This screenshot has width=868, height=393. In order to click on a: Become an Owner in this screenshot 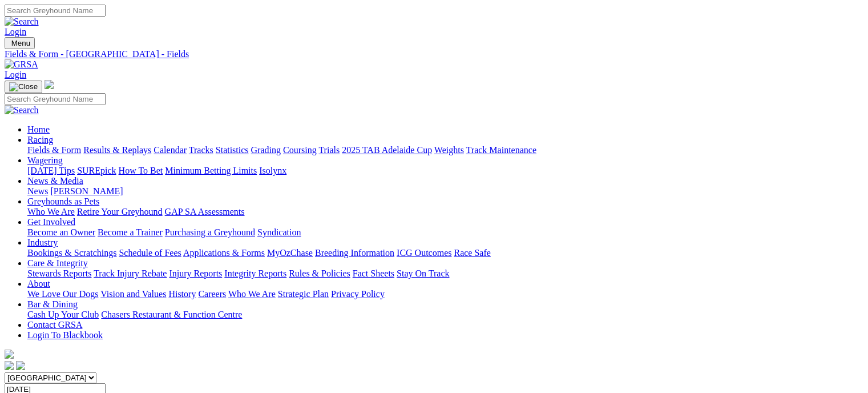, I will do `click(61, 232)`.